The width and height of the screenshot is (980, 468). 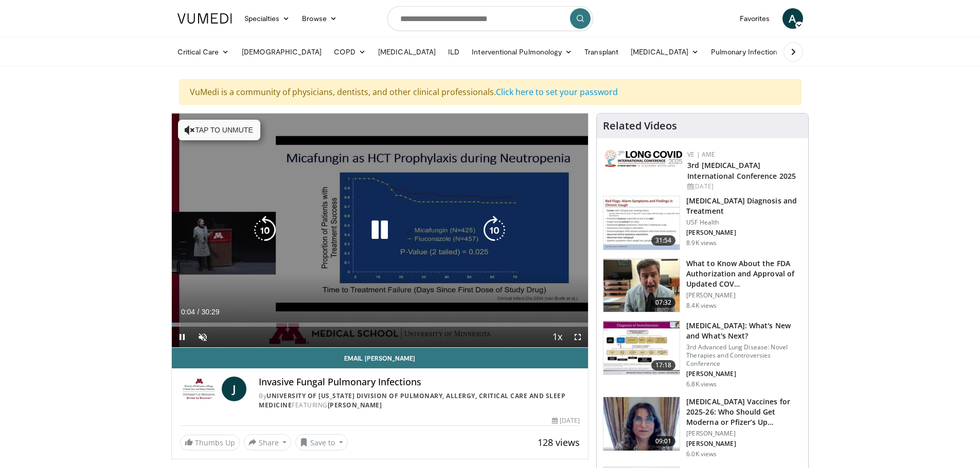 What do you see at coordinates (793, 18) in the screenshot?
I see `span: A` at bounding box center [793, 18].